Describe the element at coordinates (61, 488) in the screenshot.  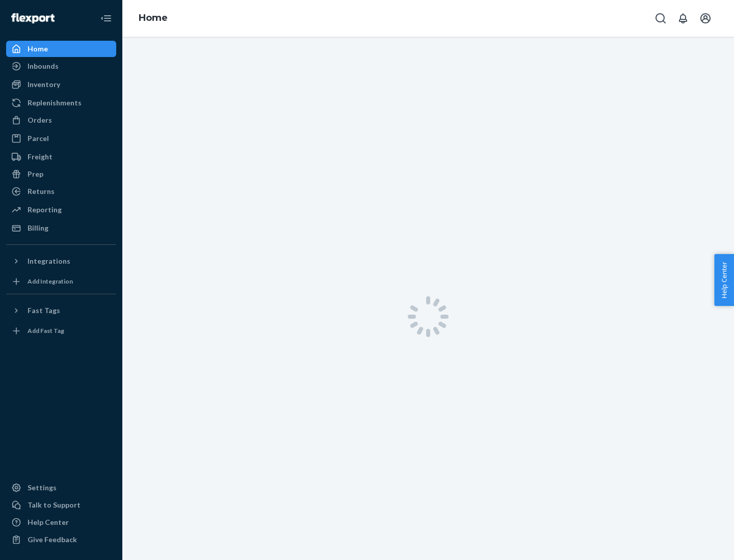
I see `a: Settings` at that location.